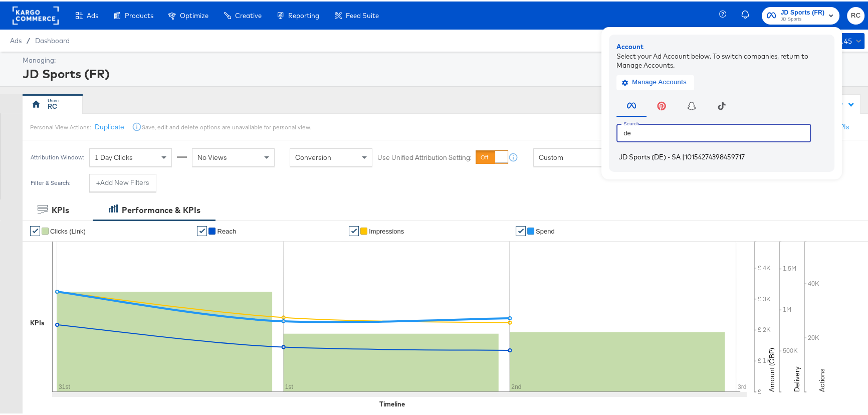 The height and width of the screenshot is (415, 868). I want to click on span: Clicks (Link), so click(68, 229).